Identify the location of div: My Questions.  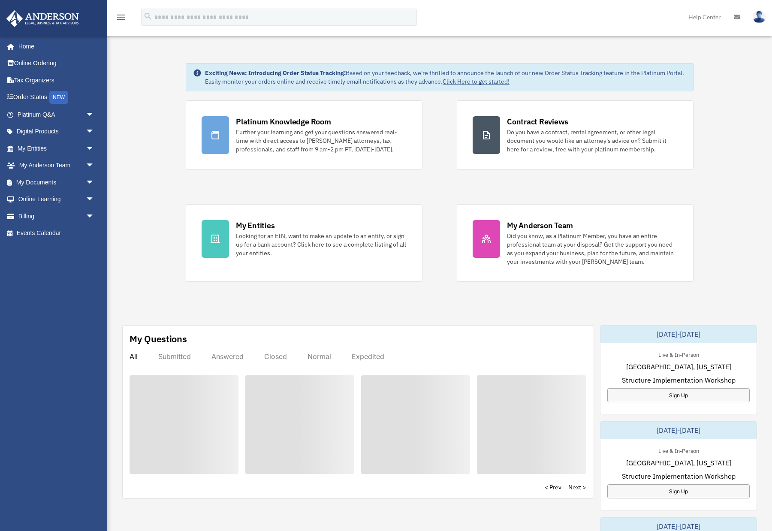
(158, 339).